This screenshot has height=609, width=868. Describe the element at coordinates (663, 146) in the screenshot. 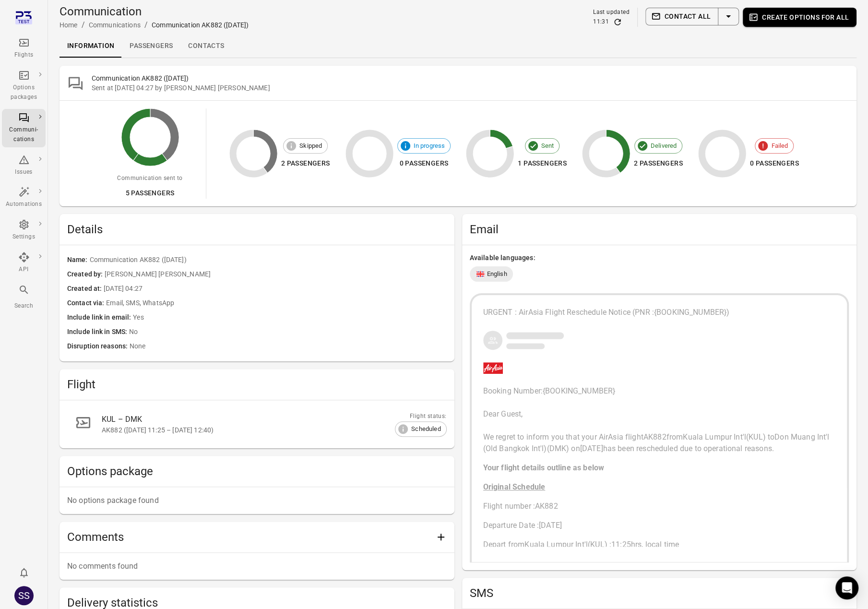

I see `span: Delivered` at that location.